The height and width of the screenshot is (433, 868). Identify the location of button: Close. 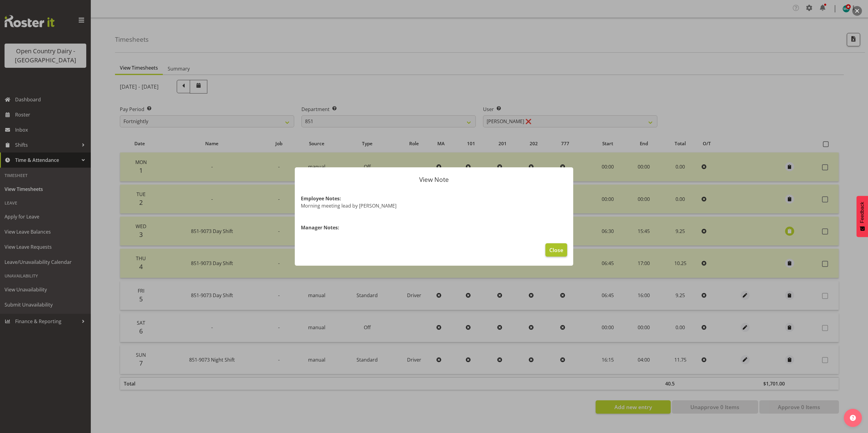
(556, 250).